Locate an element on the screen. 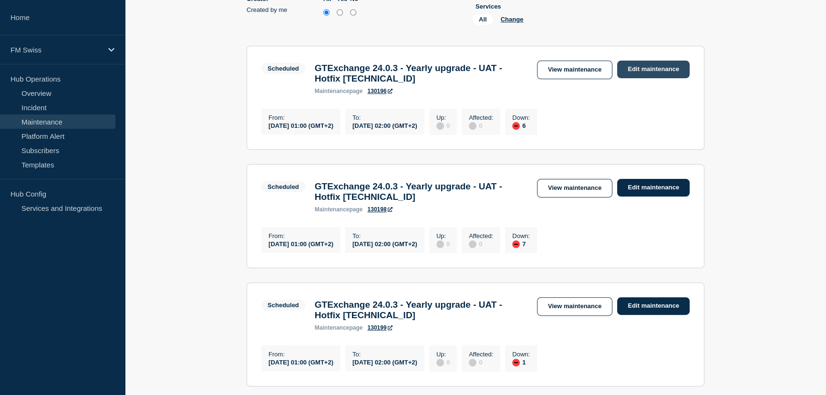  button: Change is located at coordinates (513, 19).